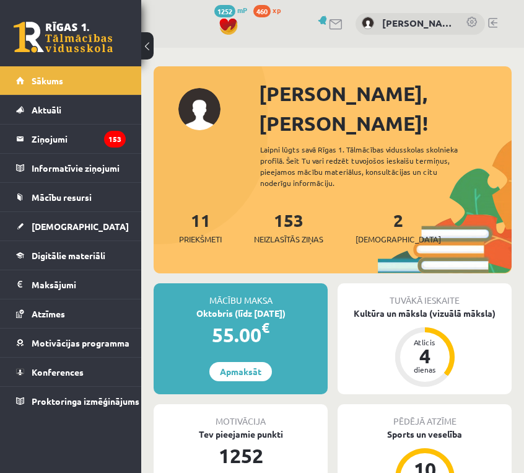 This screenshot has height=473, width=524. What do you see at coordinates (79, 139) in the screenshot?
I see `legend: Ziņojumi` at bounding box center [79, 139].